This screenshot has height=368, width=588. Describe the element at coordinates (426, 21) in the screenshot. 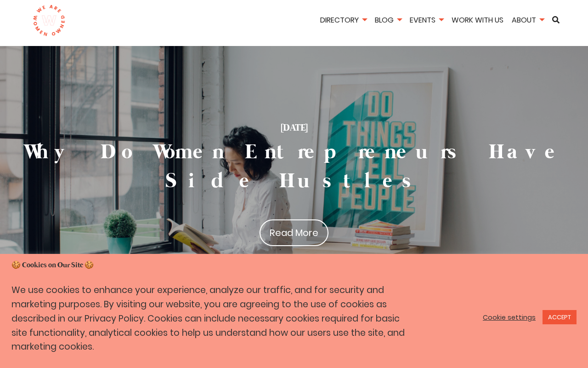

I see `li: Events` at that location.